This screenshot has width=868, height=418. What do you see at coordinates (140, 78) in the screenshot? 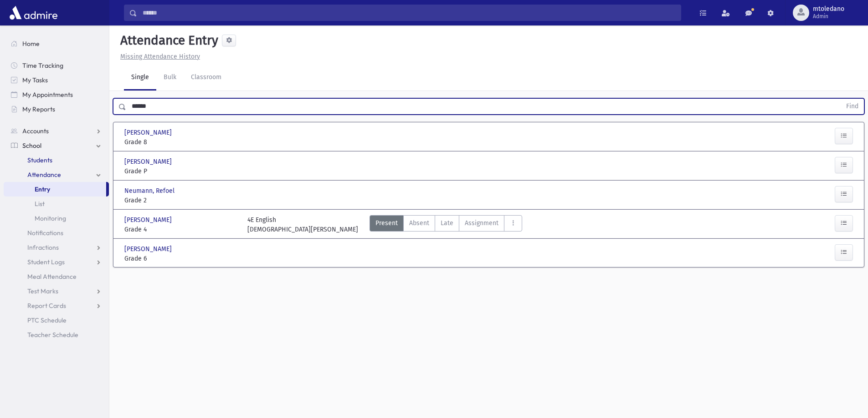
I see `a: Single` at bounding box center [140, 78].